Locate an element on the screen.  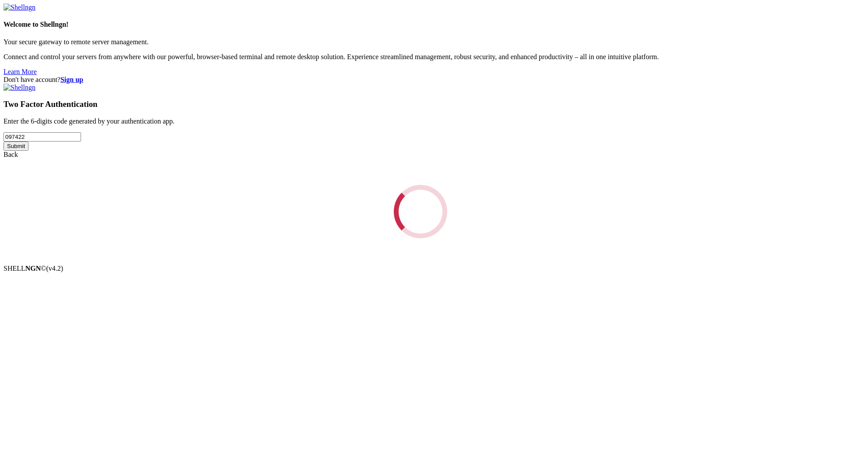
input: Submit is located at coordinates (16, 146).